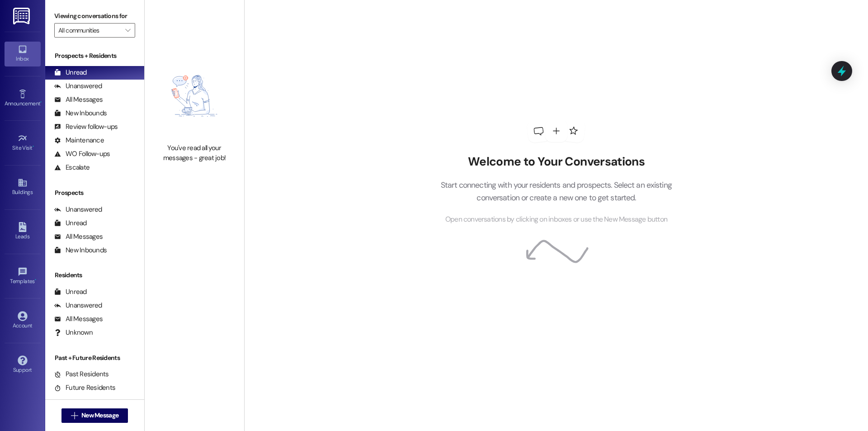 The height and width of the screenshot is (431, 868). What do you see at coordinates (100, 415) in the screenshot?
I see `span: New Message` at bounding box center [100, 415].